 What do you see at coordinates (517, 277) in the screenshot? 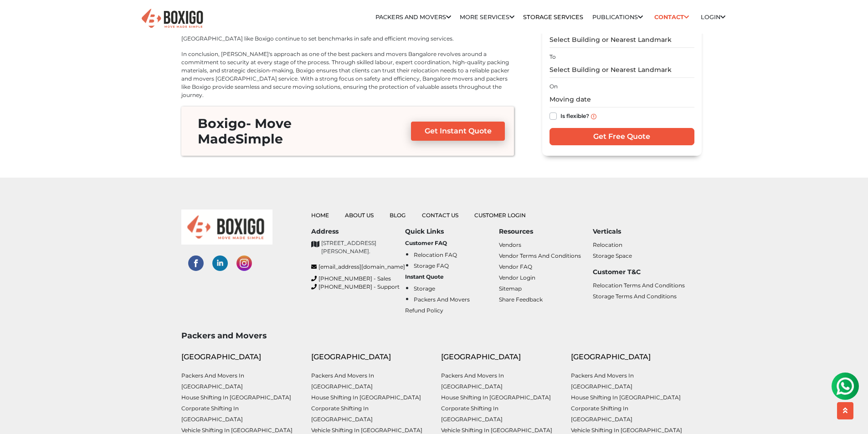
I see `a: Vendor Login` at bounding box center [517, 277].